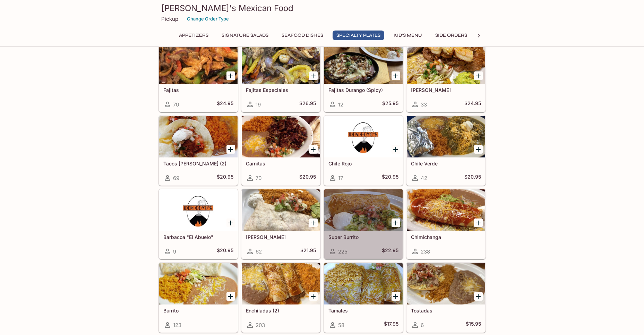 The image size is (644, 335). What do you see at coordinates (364, 150) in the screenshot?
I see `a: Chile Rojo17$20.95` at bounding box center [364, 150].